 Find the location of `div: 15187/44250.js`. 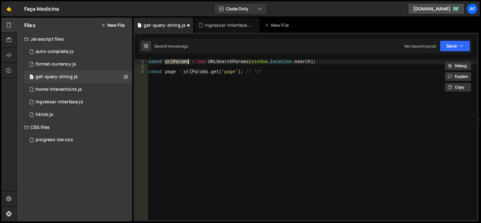

div: 15187/44250.js is located at coordinates (78, 64).